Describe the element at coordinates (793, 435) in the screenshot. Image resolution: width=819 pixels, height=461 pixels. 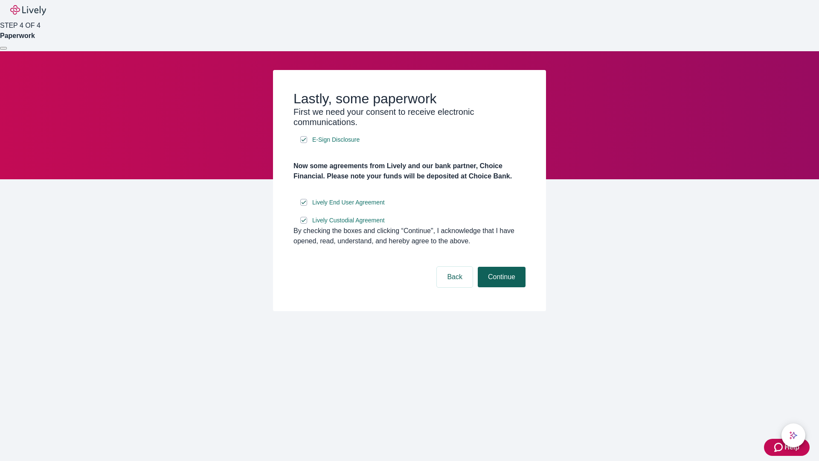
I see `button: chat` at that location.